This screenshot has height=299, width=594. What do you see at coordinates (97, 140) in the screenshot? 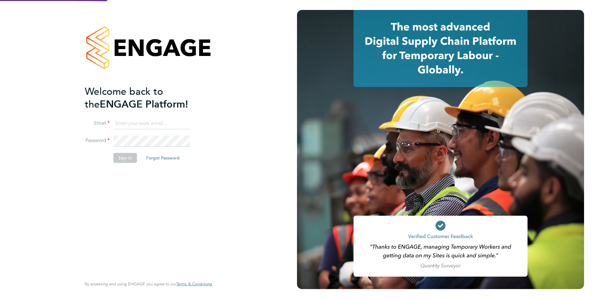
I see `label: Password` at bounding box center [97, 140].